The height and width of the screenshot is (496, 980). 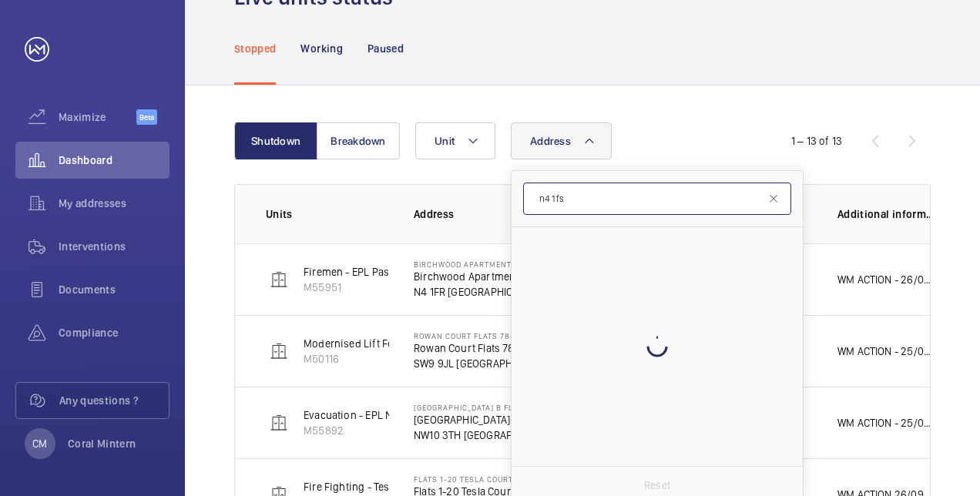 I want to click on span: Address, so click(x=550, y=141).